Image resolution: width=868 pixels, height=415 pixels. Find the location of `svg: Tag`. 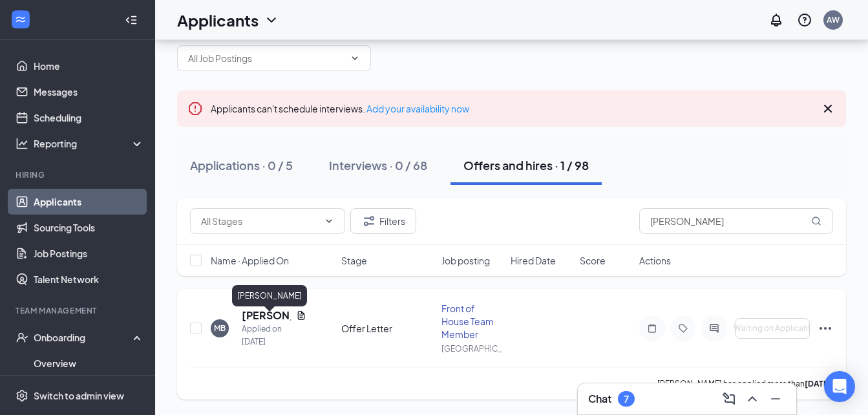

svg: Tag is located at coordinates (683, 328).